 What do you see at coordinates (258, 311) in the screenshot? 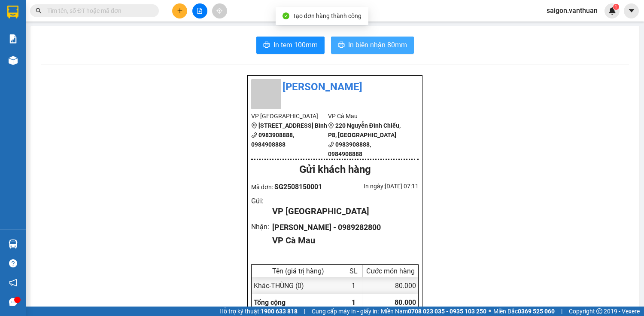
I see `span: Hỗ trợ kỹ thuật:` at bounding box center [258, 311].